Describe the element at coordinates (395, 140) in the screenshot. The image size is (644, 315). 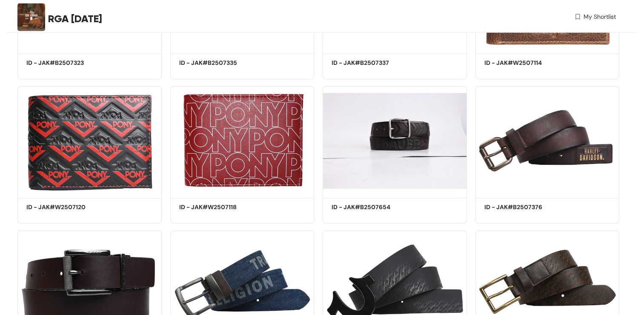
I see `img: 925b9490-bd91-4202-9373-2406f53860ef` at that location.